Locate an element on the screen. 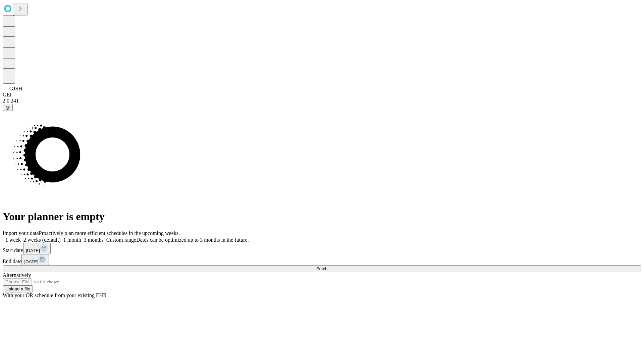 This screenshot has width=644, height=363. span: 2 weeks (default) is located at coordinates (42, 239).